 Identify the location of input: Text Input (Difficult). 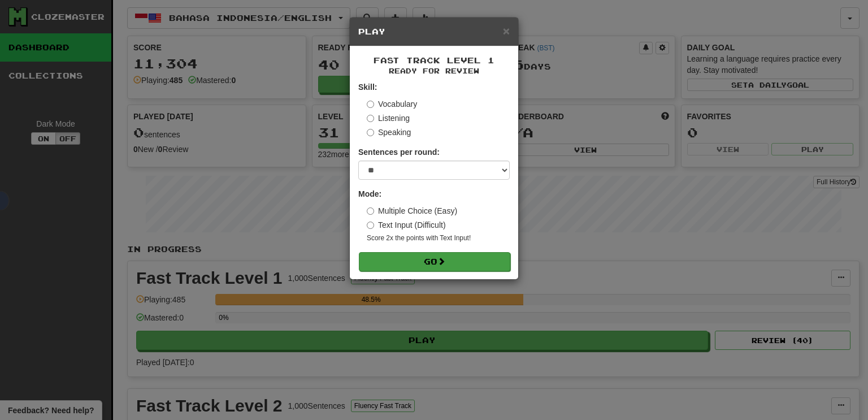
(370, 225).